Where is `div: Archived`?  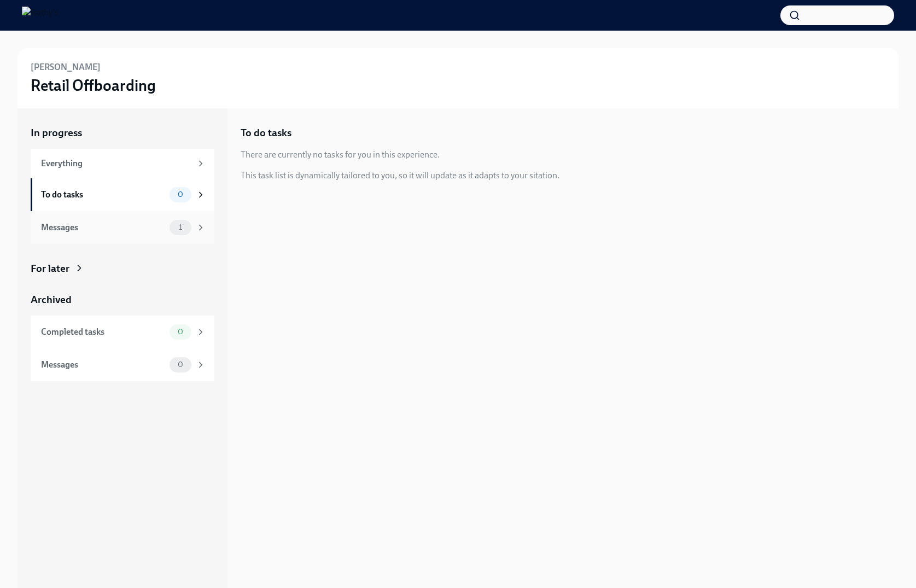 div: Archived is located at coordinates (123, 300).